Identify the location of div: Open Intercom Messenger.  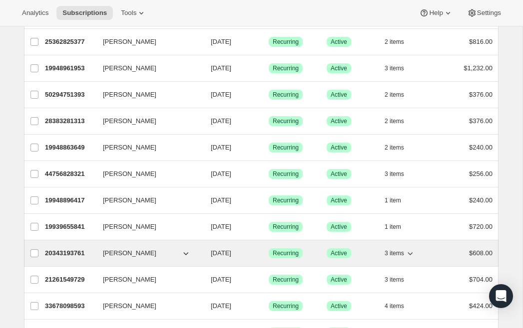
(501, 296).